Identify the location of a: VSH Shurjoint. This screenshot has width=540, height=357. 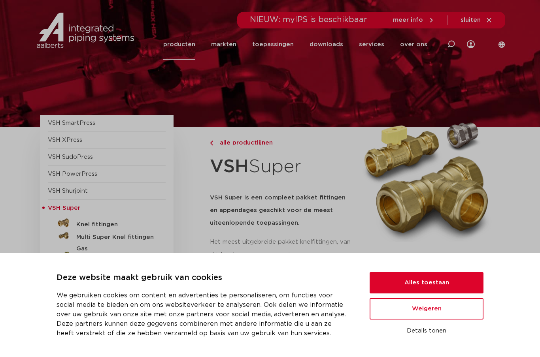
(68, 191).